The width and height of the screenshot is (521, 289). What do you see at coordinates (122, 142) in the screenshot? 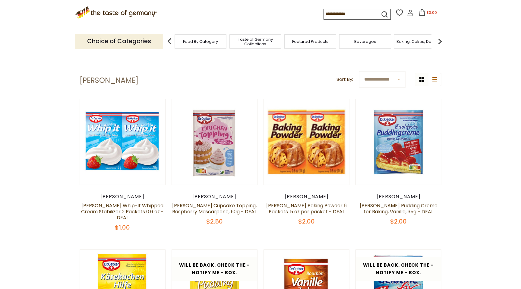
I see `img: Dr. Oetker Whip-It Whipped Cream Stabilizer 2 Packets 0.6 oz - DEAL` at bounding box center [122, 142].